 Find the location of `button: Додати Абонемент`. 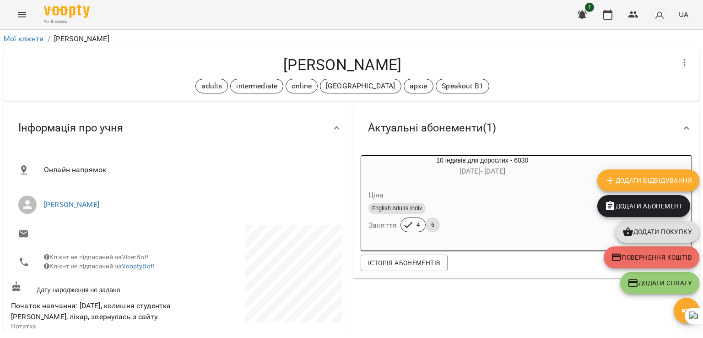

button: Додати Абонемент is located at coordinates (643, 206).